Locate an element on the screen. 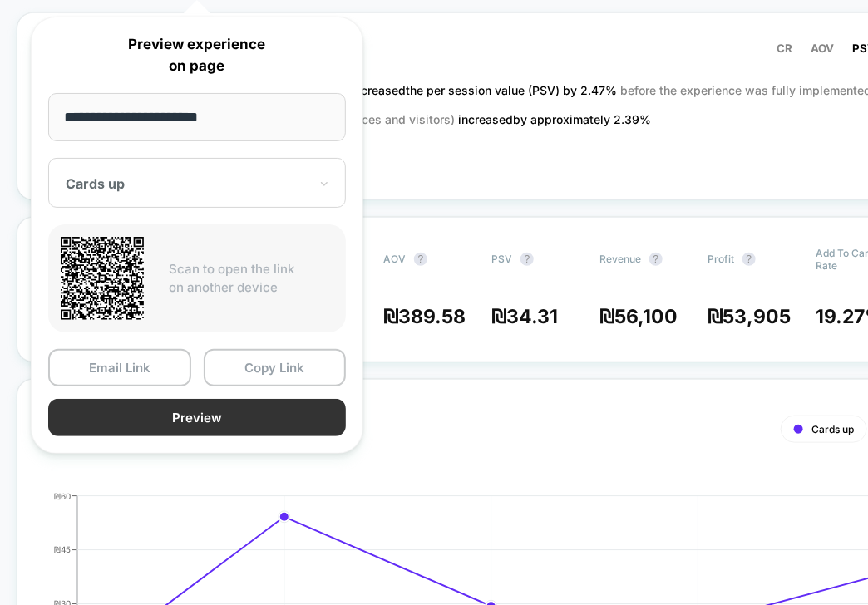 The height and width of the screenshot is (605, 868). button: Preview is located at coordinates (197, 417).